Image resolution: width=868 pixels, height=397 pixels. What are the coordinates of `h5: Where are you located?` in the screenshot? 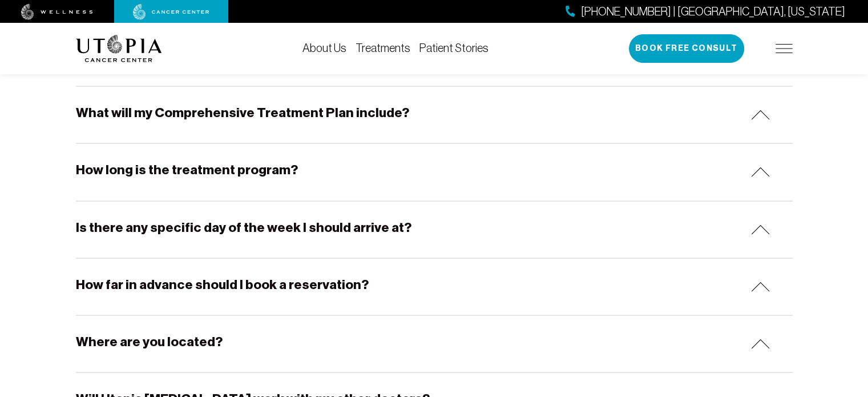 It's located at (149, 341).